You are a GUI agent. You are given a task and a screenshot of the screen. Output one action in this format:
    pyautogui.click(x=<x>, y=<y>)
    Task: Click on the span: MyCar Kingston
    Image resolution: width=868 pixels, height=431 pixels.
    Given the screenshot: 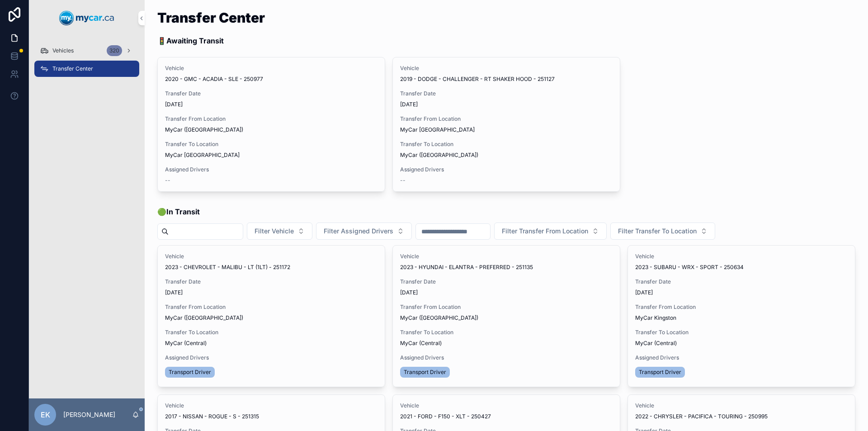 What is the action you would take?
    pyautogui.click(x=655, y=318)
    